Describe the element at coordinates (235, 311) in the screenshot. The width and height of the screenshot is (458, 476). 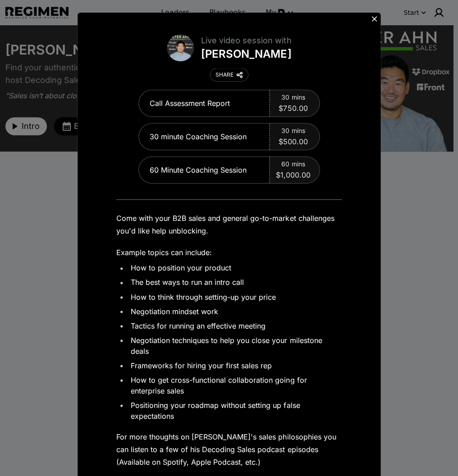
I see `li: Negotiation mindset work` at that location.